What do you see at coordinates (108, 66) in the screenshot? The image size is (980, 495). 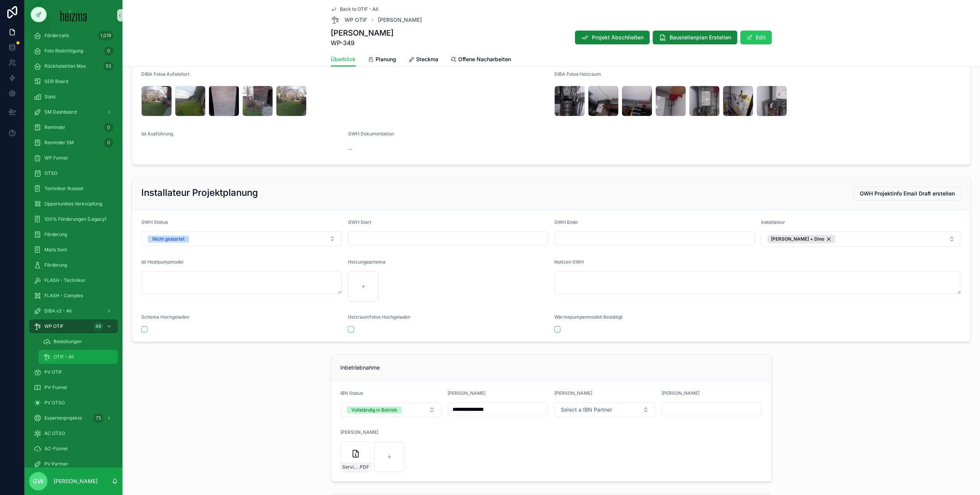 I see `div: 53` at bounding box center [108, 66].